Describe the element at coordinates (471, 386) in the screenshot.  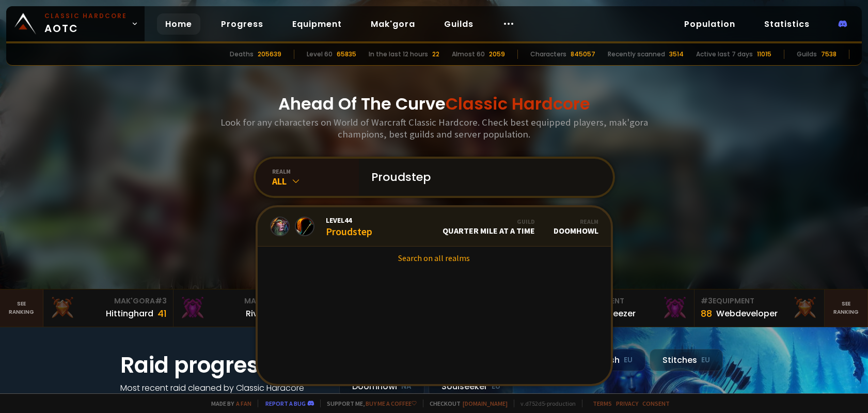
I see `div: Soulseeker` at that location.